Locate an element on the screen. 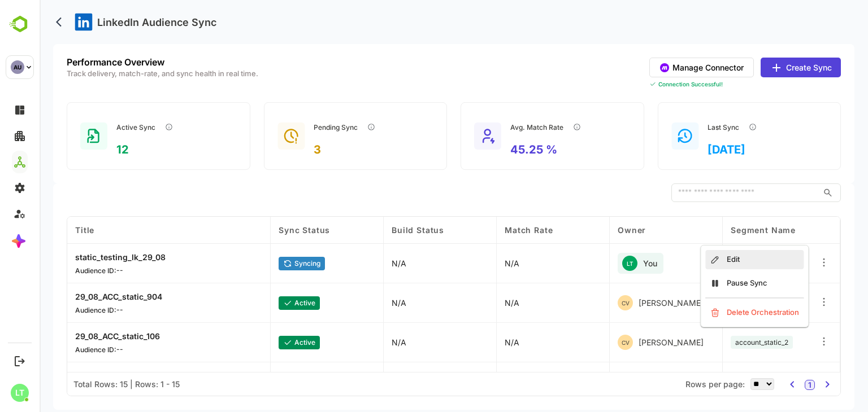  button: Logout is located at coordinates (19, 361).